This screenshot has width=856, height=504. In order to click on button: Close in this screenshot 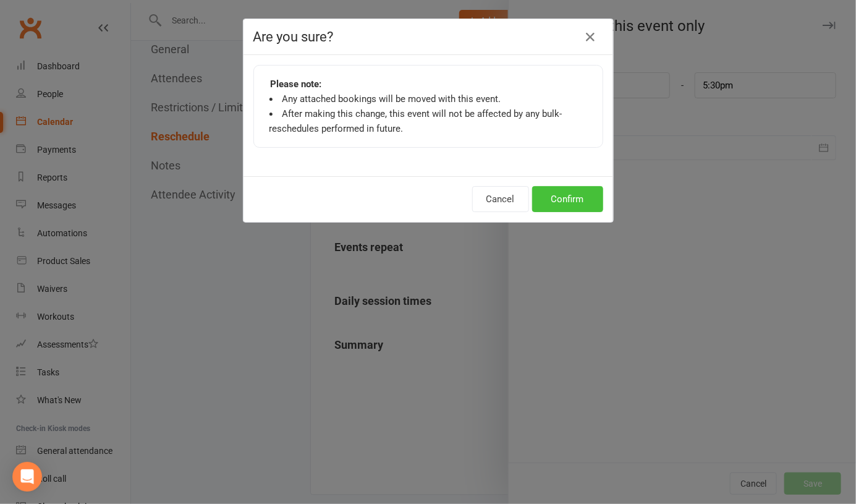, I will do `click(591, 37)`.